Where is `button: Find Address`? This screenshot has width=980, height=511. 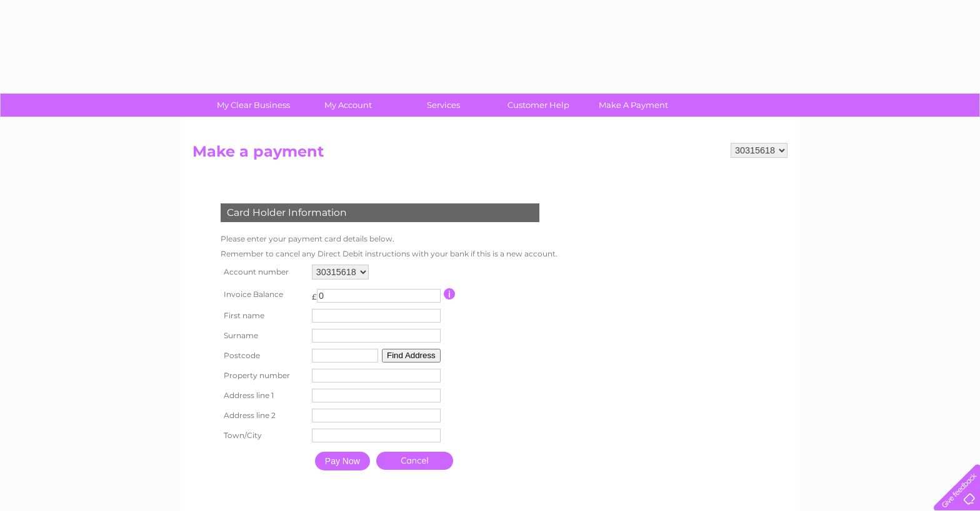
button: Find Address is located at coordinates (411, 356).